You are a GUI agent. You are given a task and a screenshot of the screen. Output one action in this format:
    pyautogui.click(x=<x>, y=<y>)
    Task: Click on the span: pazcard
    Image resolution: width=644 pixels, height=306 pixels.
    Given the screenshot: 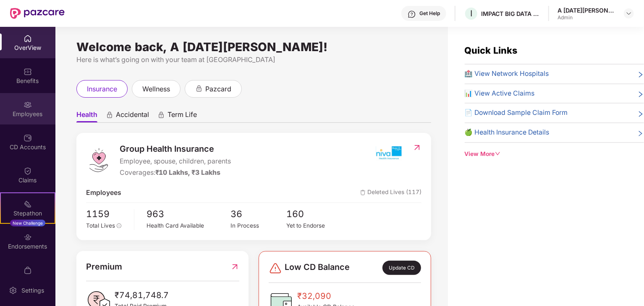 What is the action you would take?
    pyautogui.click(x=218, y=89)
    